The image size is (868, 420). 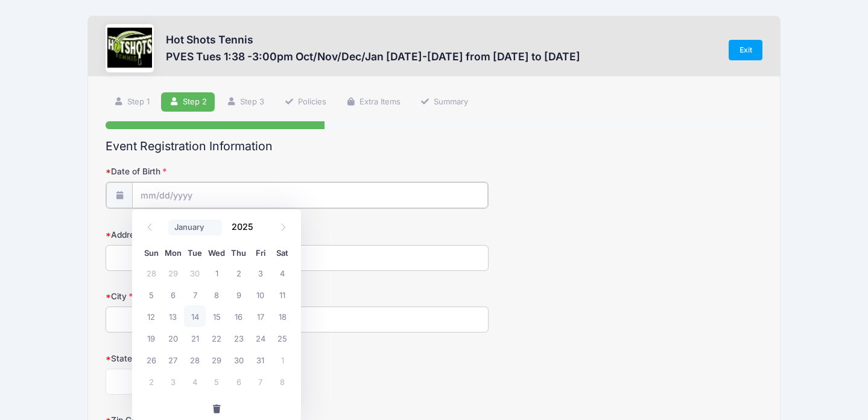 What do you see at coordinates (195, 381) in the screenshot?
I see `span: November 4, 2025` at bounding box center [195, 381].